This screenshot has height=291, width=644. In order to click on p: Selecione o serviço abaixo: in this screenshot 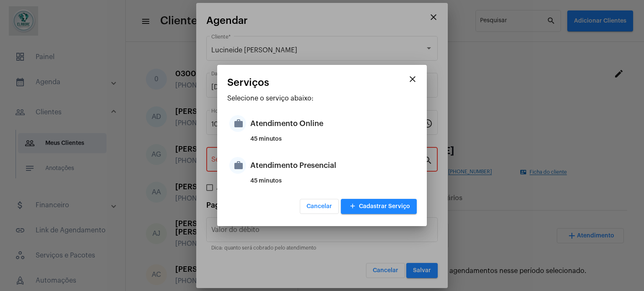, I will do `click(322, 98)`.